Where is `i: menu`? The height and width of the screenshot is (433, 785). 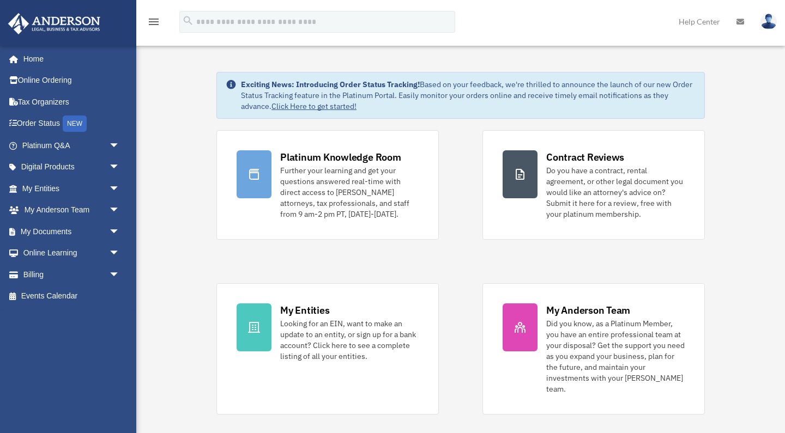
i: menu is located at coordinates (154, 22).